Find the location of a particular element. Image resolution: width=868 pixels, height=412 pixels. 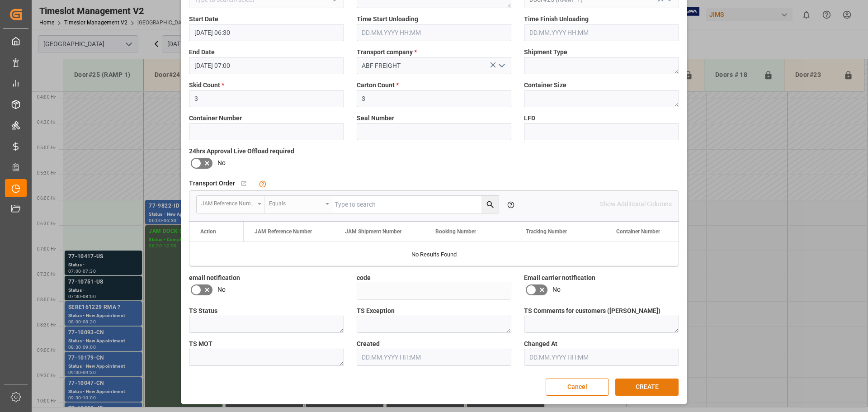

span: Shipment Type is located at coordinates (546, 52).